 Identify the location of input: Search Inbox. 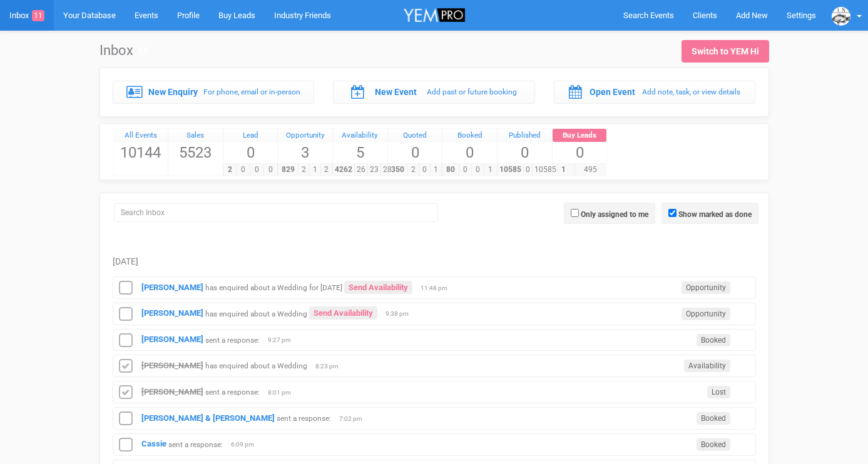
(276, 213).